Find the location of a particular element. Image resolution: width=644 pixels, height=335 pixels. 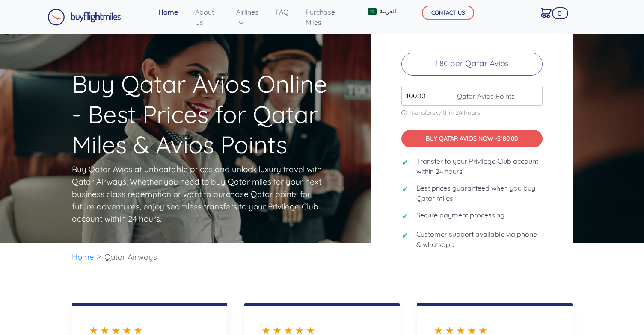

a: 0 is located at coordinates (546, 13).